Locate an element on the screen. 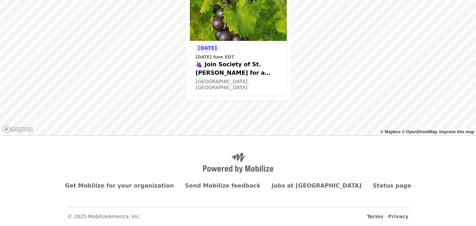 Image resolution: width=476 pixels, height=226 pixels. span: © 2025 MobilizeAmerica, Inc. is located at coordinates (104, 216).